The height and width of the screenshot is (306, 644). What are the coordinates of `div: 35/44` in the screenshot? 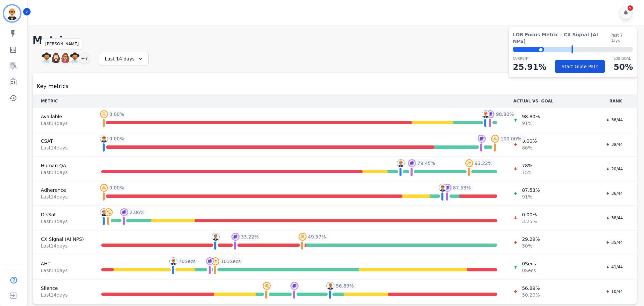 It's located at (615, 243).